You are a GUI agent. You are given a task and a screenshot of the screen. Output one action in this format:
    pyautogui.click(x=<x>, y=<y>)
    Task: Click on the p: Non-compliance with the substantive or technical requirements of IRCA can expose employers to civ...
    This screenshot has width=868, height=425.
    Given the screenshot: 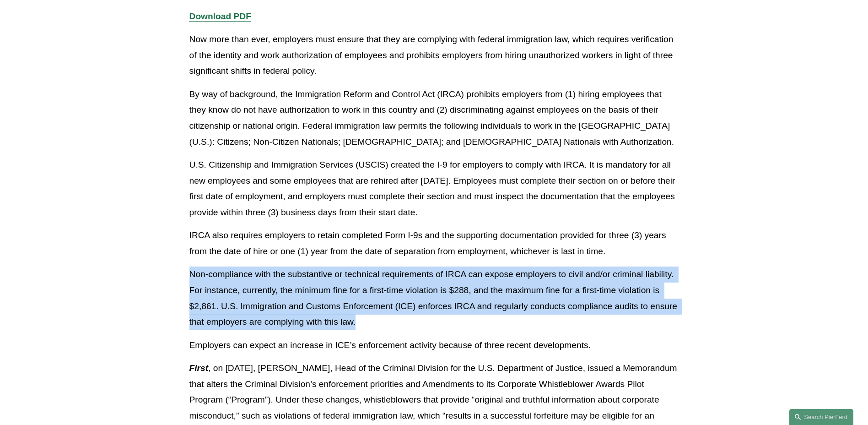 What is the action you would take?
    pyautogui.click(x=434, y=298)
    